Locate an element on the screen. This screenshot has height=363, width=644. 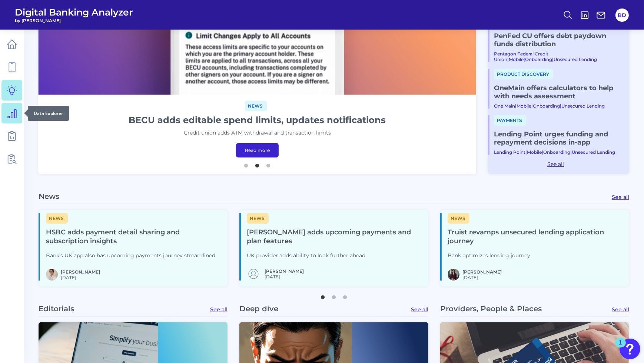
img: MIchael McCaw is located at coordinates (52, 275).